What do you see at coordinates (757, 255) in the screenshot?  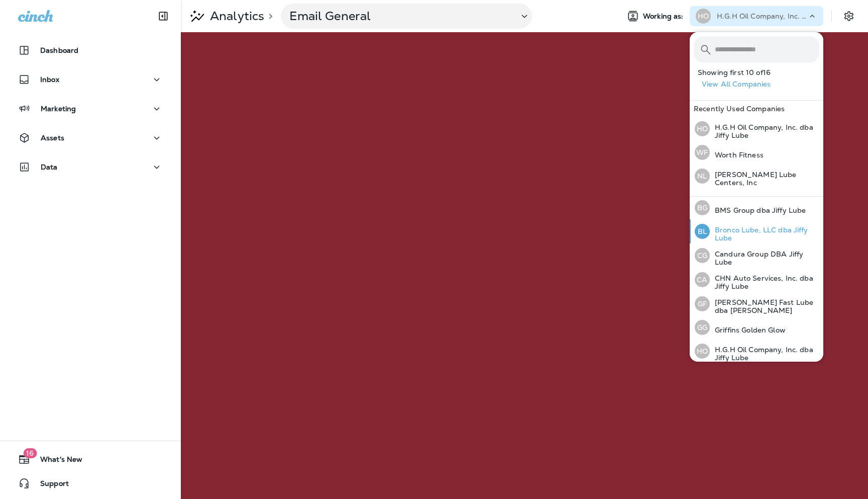 I see `button: CGCandura Group DBA Jiffy Lube` at bounding box center [757, 255].